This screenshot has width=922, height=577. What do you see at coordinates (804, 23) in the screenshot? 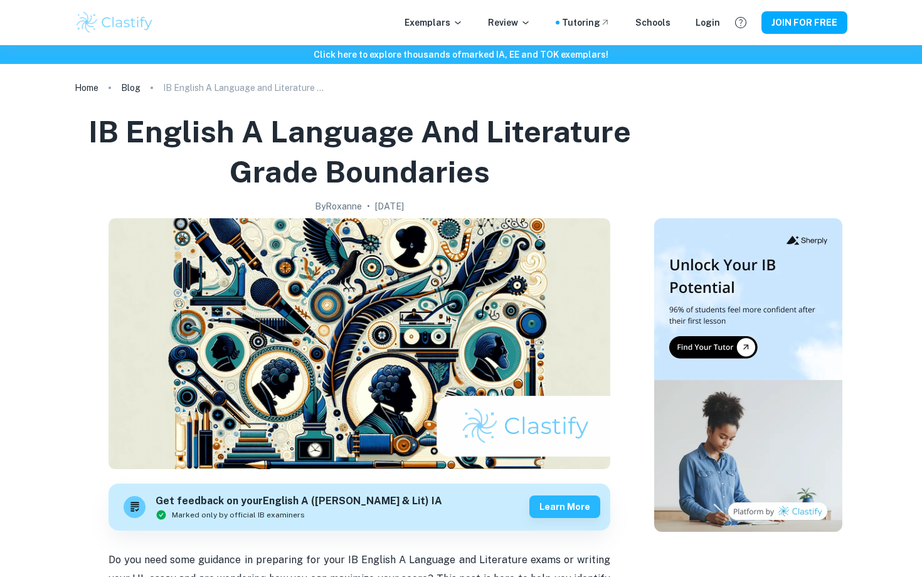
I see `button: JOIN FOR FREE` at bounding box center [804, 23].